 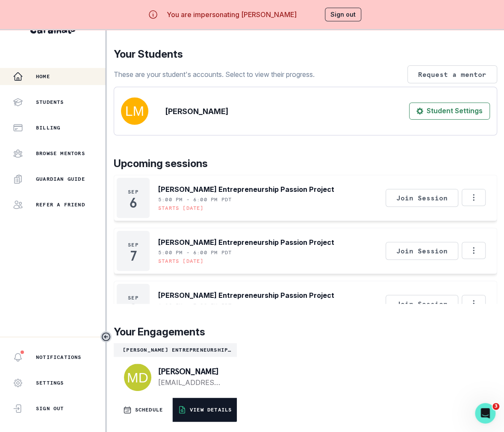 What do you see at coordinates (211, 410) in the screenshot?
I see `p: VIEW DETAILS` at bounding box center [211, 410].